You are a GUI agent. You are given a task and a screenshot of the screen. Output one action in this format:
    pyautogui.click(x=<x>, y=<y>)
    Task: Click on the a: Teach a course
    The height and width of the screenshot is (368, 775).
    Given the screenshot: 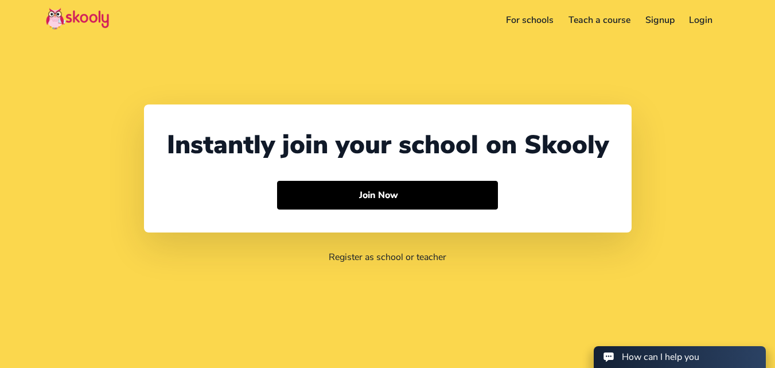 What is the action you would take?
    pyautogui.click(x=599, y=20)
    